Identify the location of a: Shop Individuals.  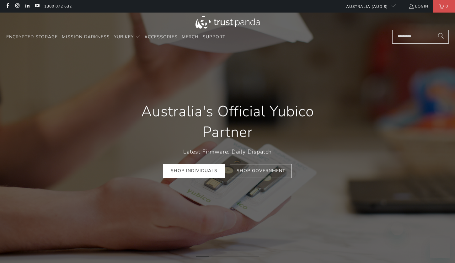
(194, 171).